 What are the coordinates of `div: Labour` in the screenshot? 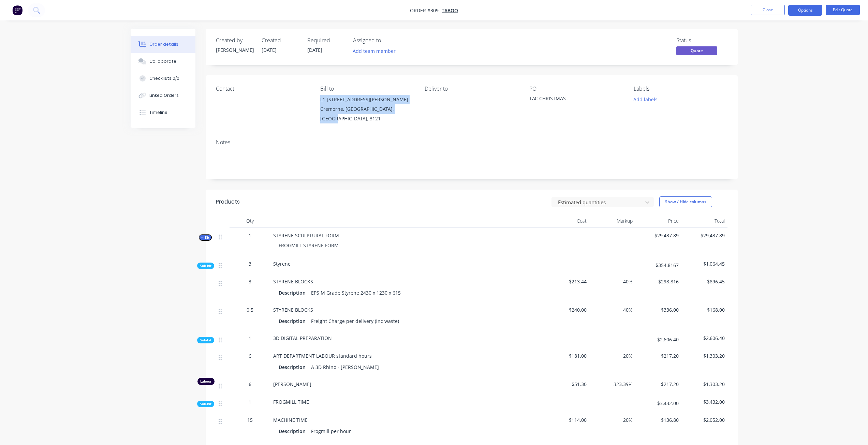 It's located at (206, 381).